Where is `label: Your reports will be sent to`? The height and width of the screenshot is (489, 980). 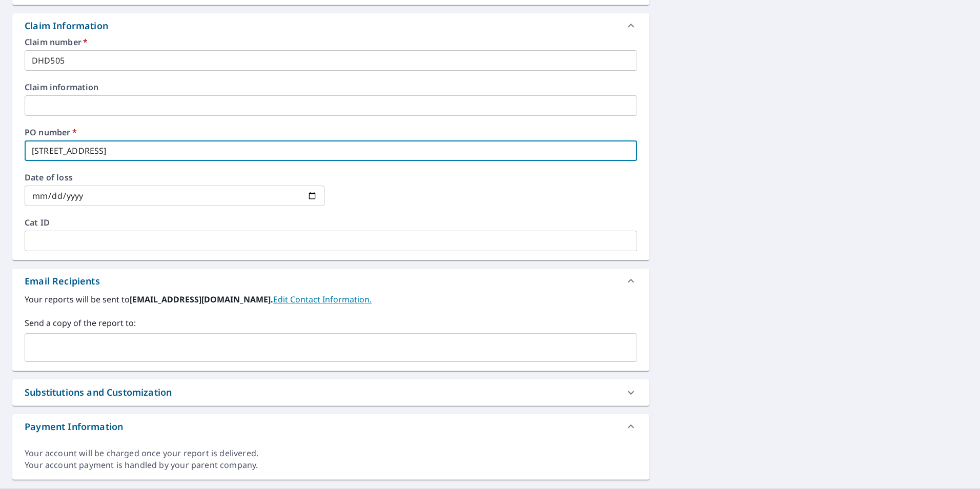 label: Your reports will be sent to is located at coordinates (331, 299).